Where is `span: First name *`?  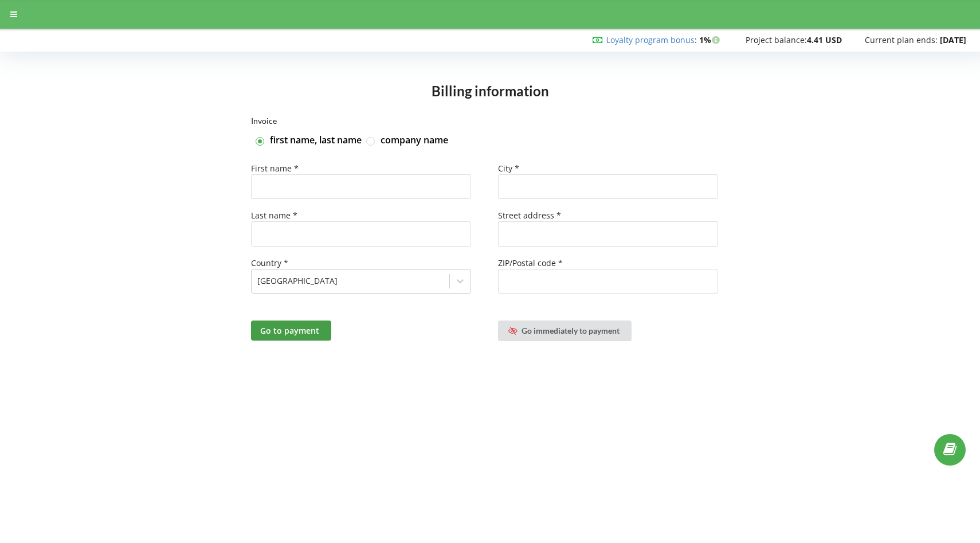 span: First name * is located at coordinates (275, 168).